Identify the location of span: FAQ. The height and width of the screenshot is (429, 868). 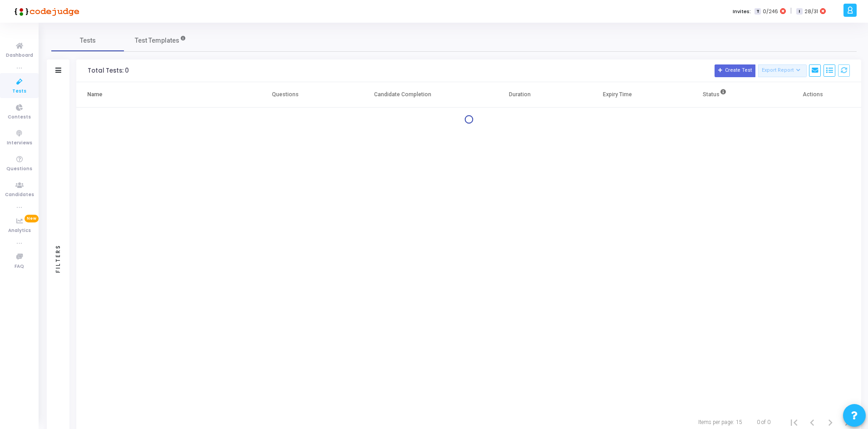
(19, 266).